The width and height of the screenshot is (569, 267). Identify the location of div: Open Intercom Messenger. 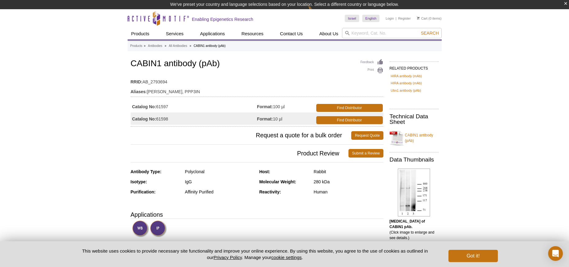
(556, 254).